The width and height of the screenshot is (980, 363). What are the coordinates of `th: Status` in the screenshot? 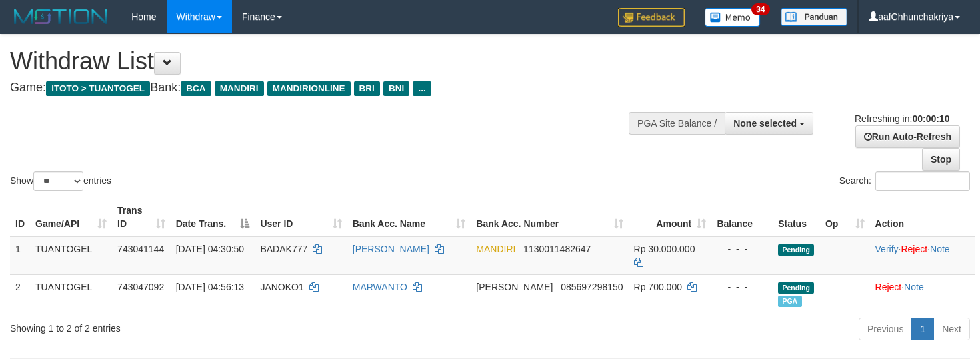 It's located at (796, 217).